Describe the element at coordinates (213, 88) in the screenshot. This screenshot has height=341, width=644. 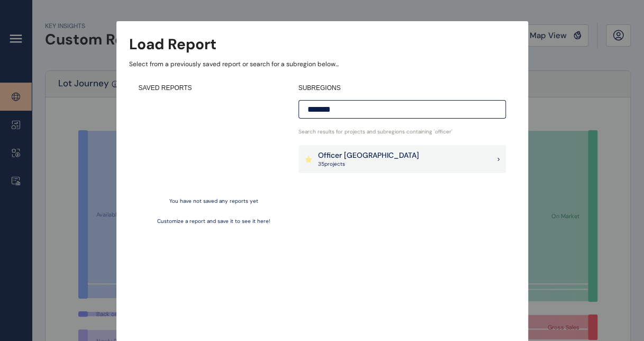
I see `h4: SAVED REPORTS` at that location.